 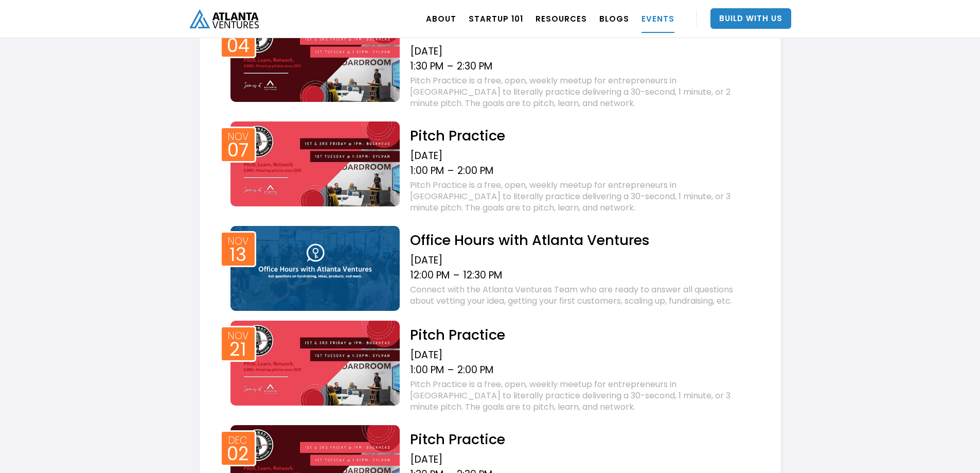 I want to click on a: ABOUT, so click(x=441, y=18).